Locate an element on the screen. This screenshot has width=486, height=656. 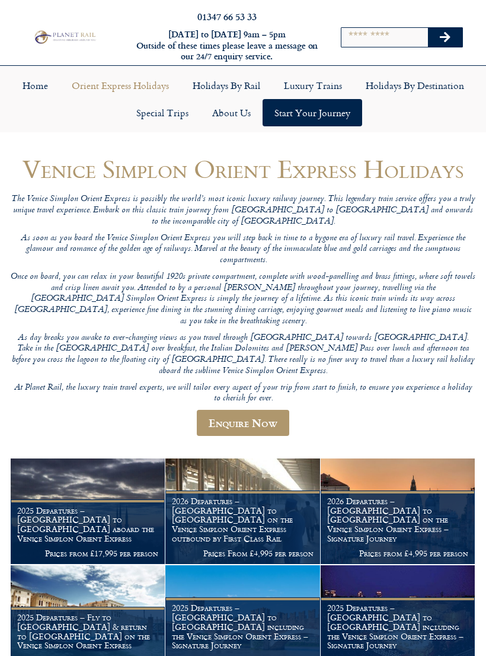
img: Orient Express Special Venice compressed is located at coordinates (398, 511).